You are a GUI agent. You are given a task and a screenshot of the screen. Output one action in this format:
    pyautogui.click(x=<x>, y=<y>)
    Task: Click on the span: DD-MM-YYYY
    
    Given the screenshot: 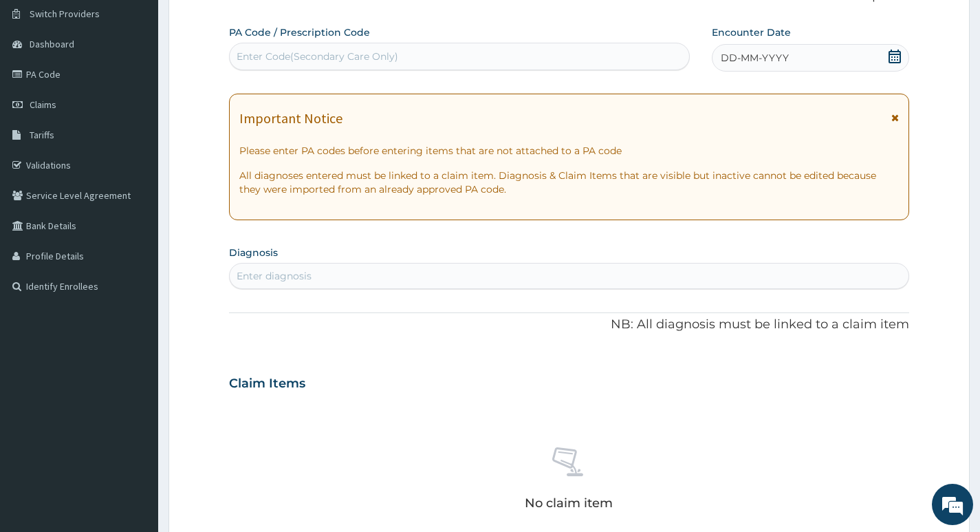 What is the action you would take?
    pyautogui.click(x=755, y=57)
    